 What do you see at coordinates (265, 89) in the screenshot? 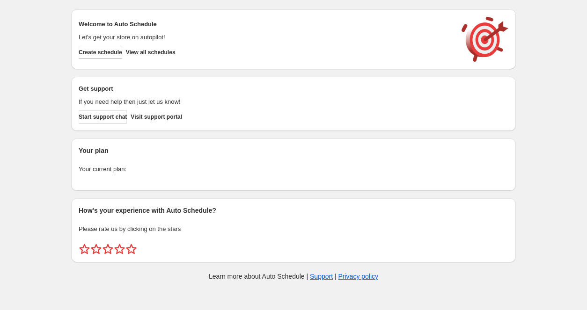
I see `h2: Get support` at bounding box center [265, 89].